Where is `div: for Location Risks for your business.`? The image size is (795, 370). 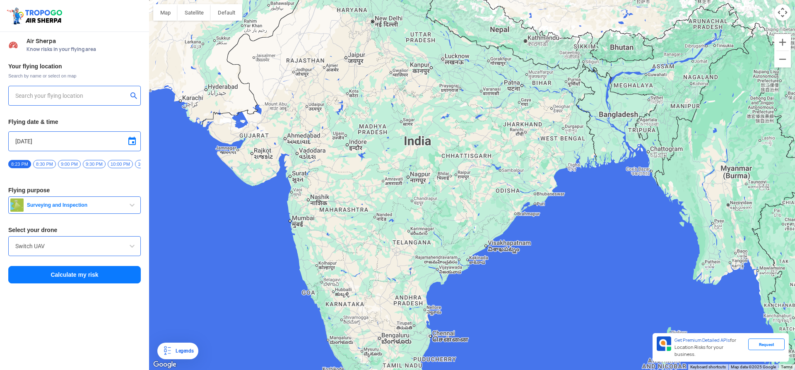
div: for Location Risks for your business. is located at coordinates (710, 347).